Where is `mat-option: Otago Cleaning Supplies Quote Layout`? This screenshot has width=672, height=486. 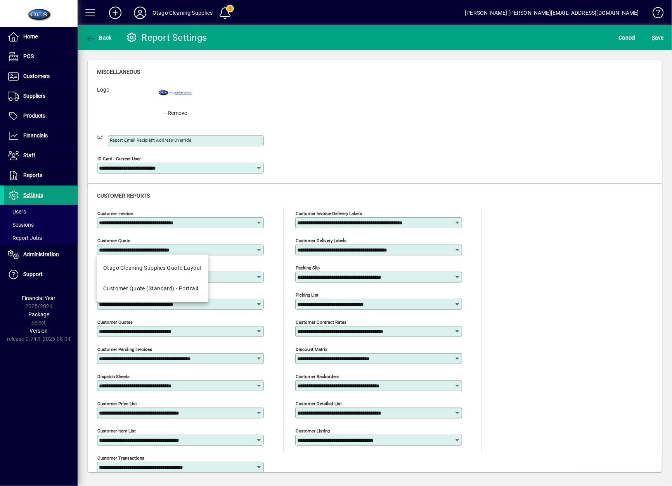
mat-option: Otago Cleaning Supplies Quote Layout is located at coordinates (153, 268).